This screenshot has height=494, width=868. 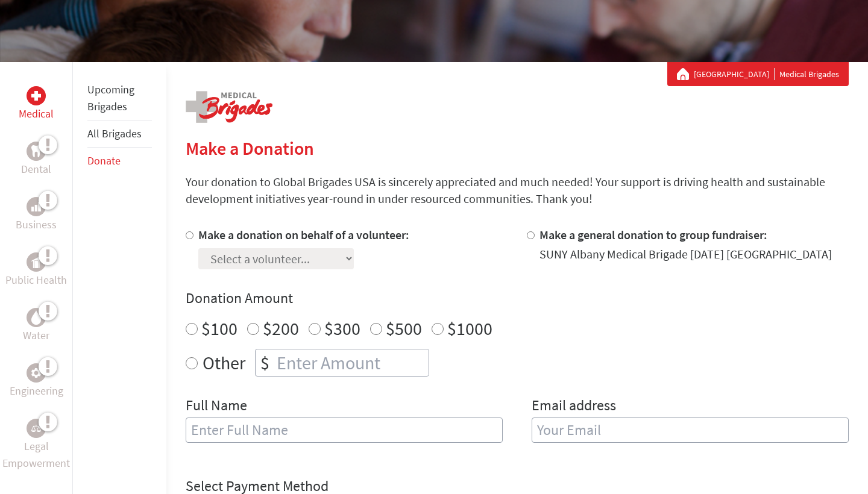 What do you see at coordinates (36, 280) in the screenshot?
I see `p: Public Health` at bounding box center [36, 280].